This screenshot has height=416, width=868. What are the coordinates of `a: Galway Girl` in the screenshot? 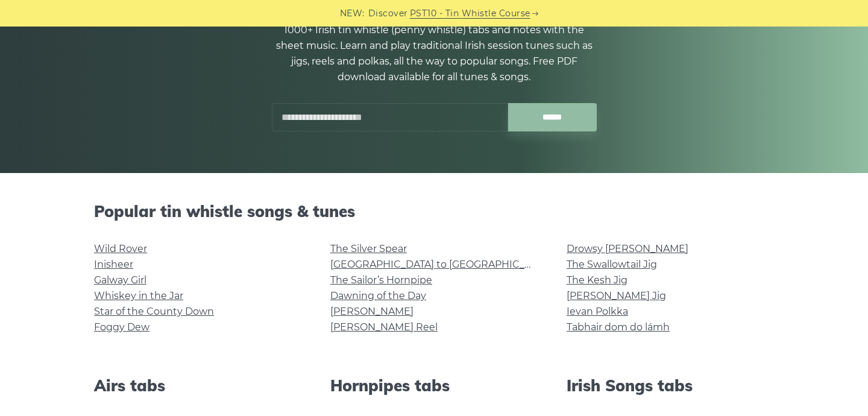 It's located at (120, 279).